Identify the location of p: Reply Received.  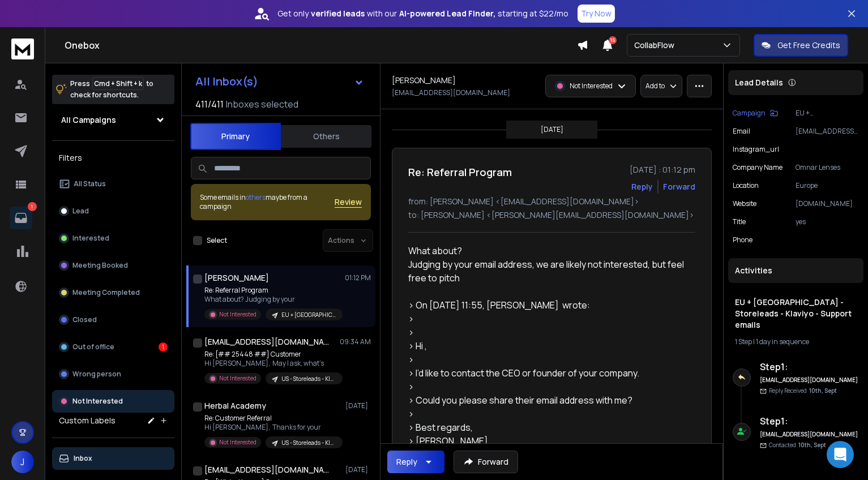
(803, 391).